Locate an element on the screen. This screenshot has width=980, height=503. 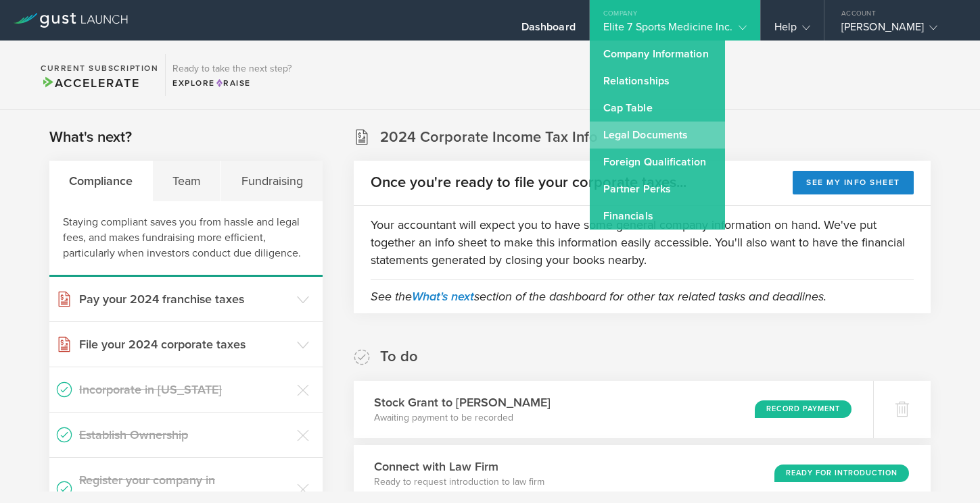
p: Awaiting payment to be recorded is located at coordinates (462, 418).